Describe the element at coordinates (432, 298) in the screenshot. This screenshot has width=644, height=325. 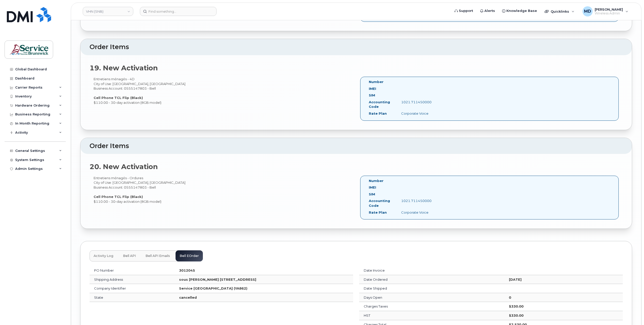
I see `td: Days Open` at that location.